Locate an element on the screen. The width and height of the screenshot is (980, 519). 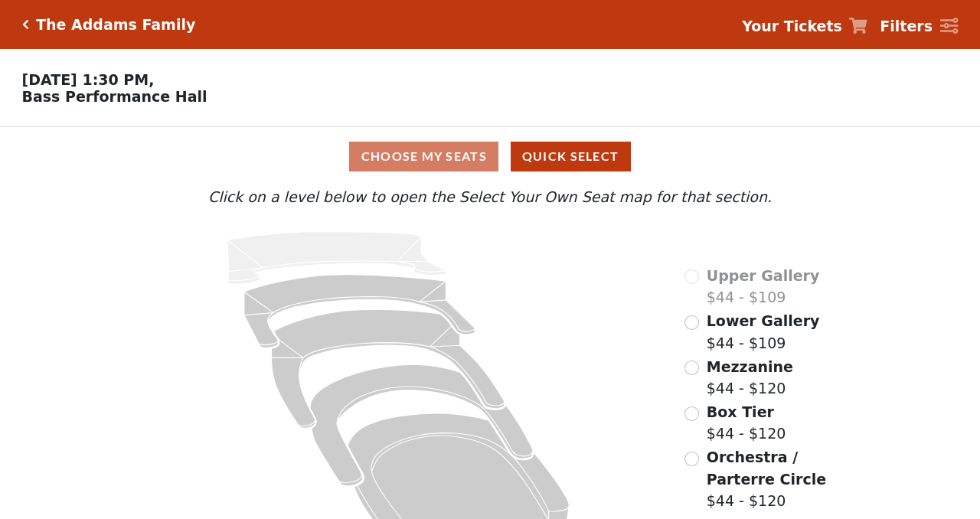
strong: Filters is located at coordinates (905, 26).